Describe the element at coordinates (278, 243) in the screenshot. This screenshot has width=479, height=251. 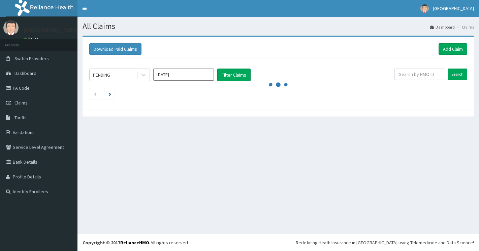
I see `footer: All rights reserved.` at that location.